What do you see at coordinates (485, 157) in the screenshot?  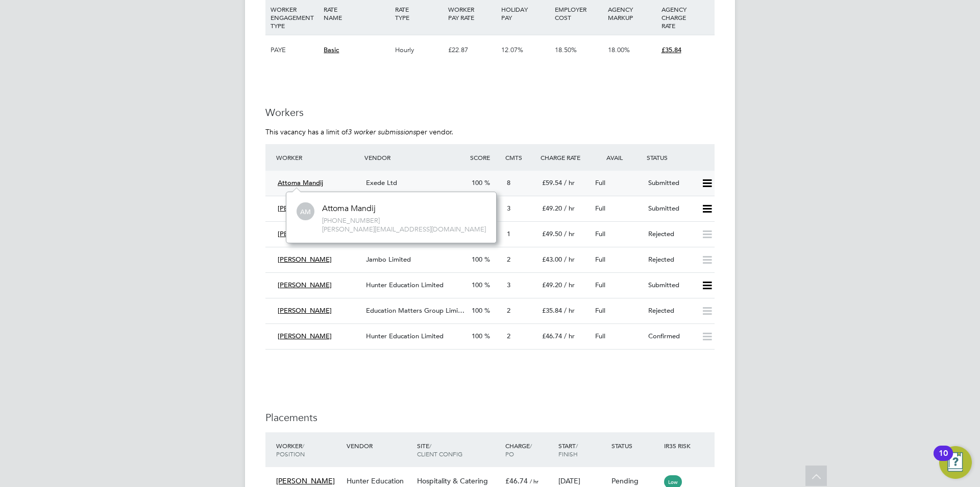 I see `div: Score` at bounding box center [485, 157].